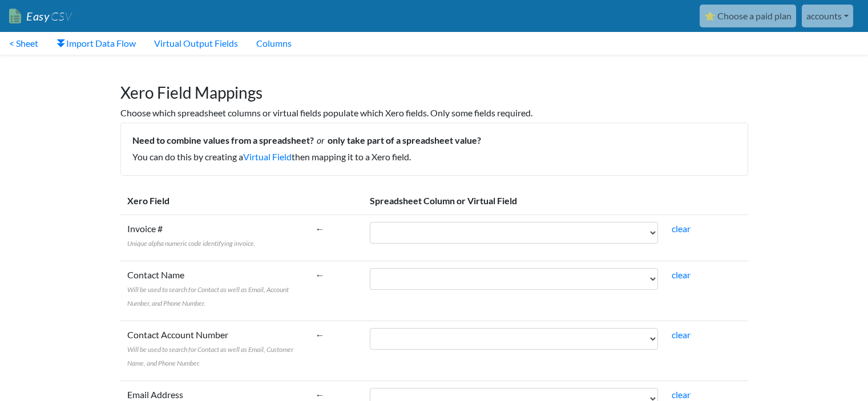 The height and width of the screenshot is (401, 868). What do you see at coordinates (191, 243) in the screenshot?
I see `span: Unique alpha numeric code identifying invoice.` at bounding box center [191, 243].